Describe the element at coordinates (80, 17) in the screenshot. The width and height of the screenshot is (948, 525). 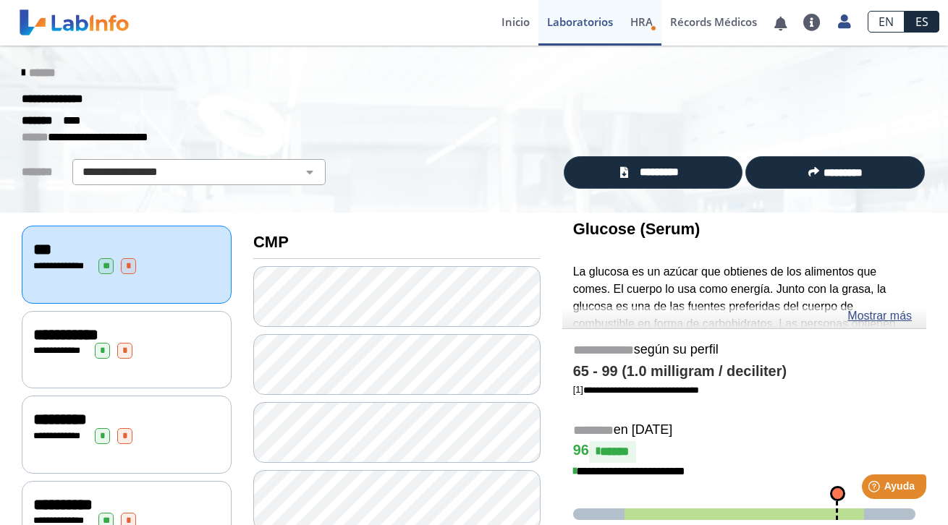
I see `span: Ayuda` at that location.